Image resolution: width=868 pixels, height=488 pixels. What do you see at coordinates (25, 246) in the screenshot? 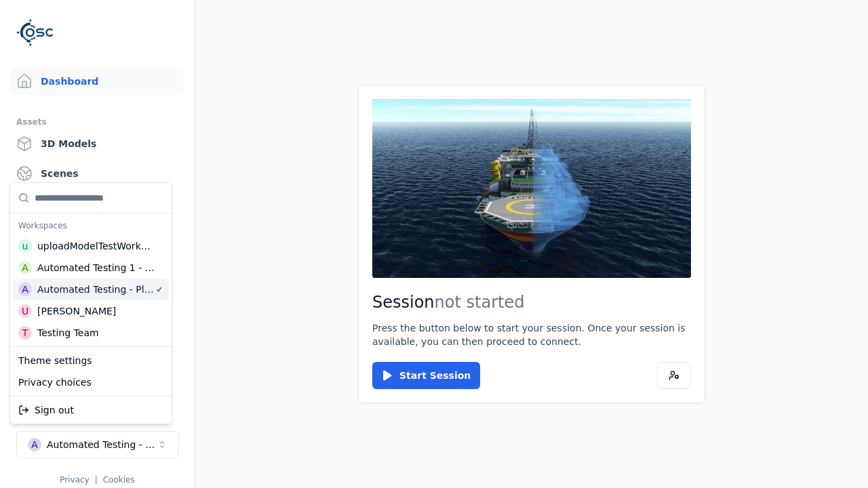
I see `div: u` at bounding box center [25, 246].